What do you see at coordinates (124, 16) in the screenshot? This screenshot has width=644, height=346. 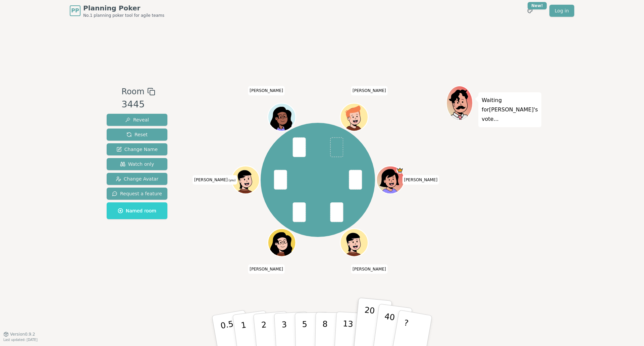 I see `span: No.1 planning poker tool for agile teams` at bounding box center [124, 16].